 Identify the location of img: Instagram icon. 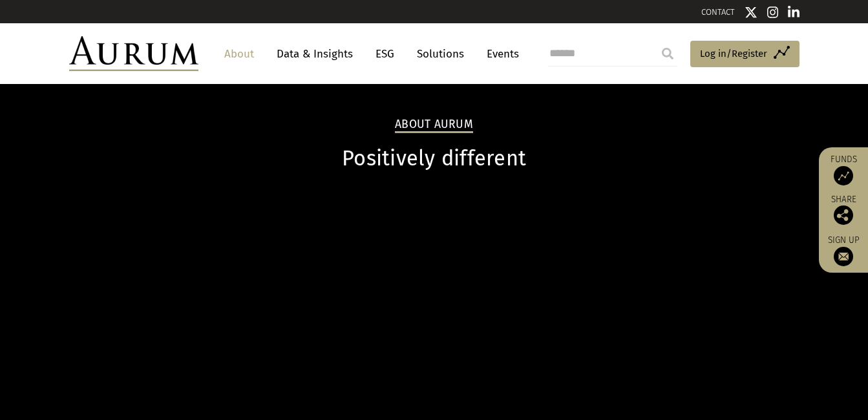
(773, 12).